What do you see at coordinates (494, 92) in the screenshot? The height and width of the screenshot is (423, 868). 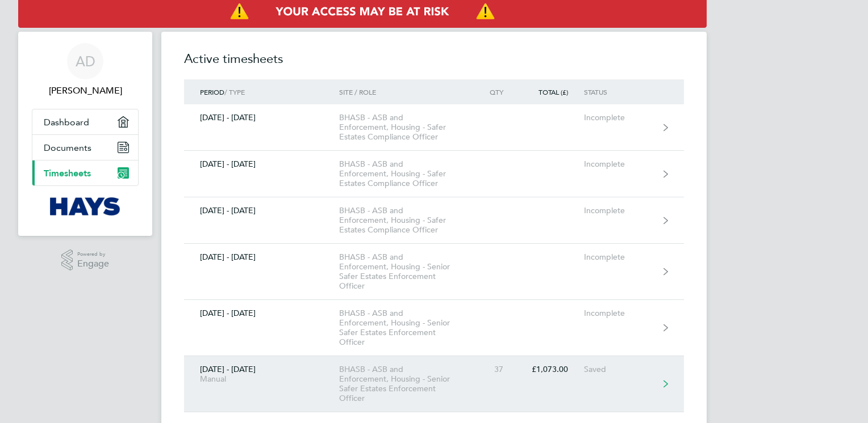 I see `div: Qty` at bounding box center [494, 92].